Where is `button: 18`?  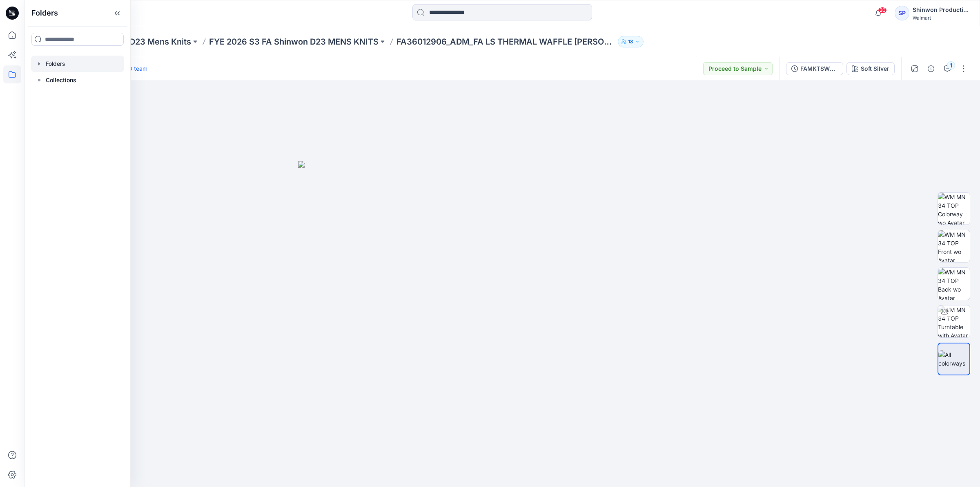
button: 18 is located at coordinates (631, 41).